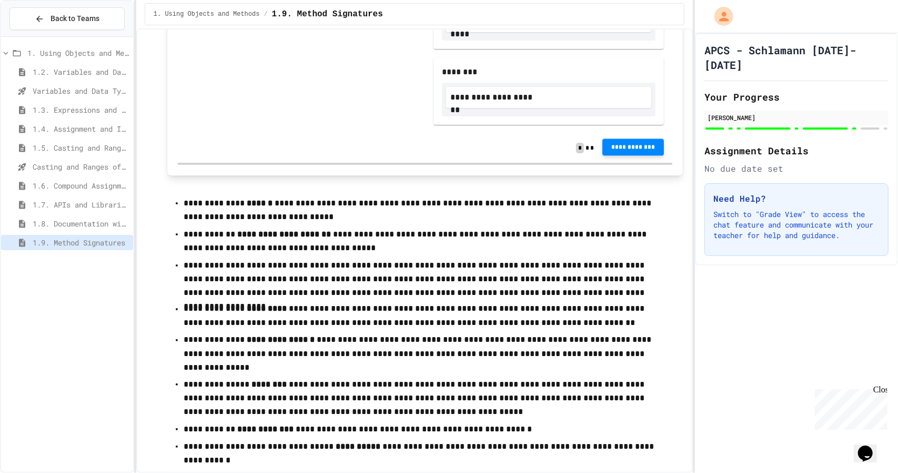  Describe the element at coordinates (81, 185) in the screenshot. I see `span: 1.6. Compound Assignment Operators` at that location.